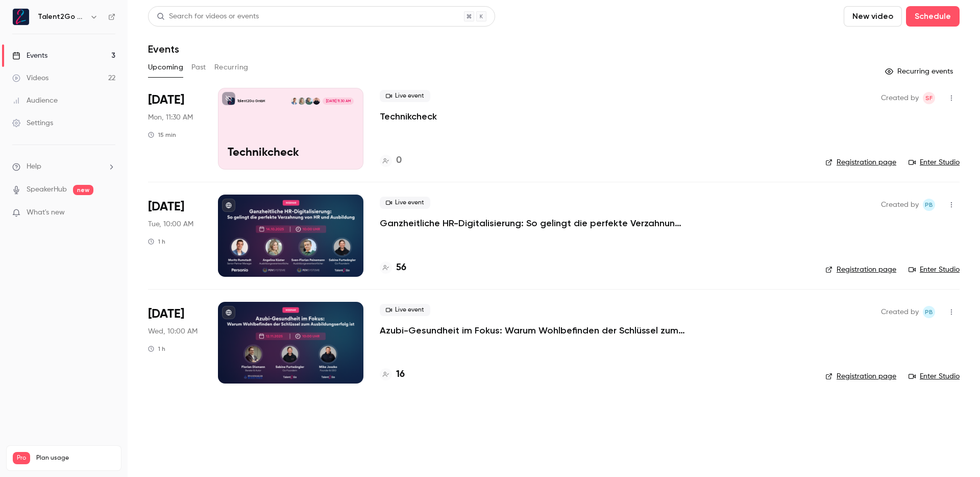 This screenshot has height=477, width=980. Describe the element at coordinates (174, 236) in the screenshot. I see `div: Oct 14 Tue, 10:00 AM (Europe/Berlin)` at that location.